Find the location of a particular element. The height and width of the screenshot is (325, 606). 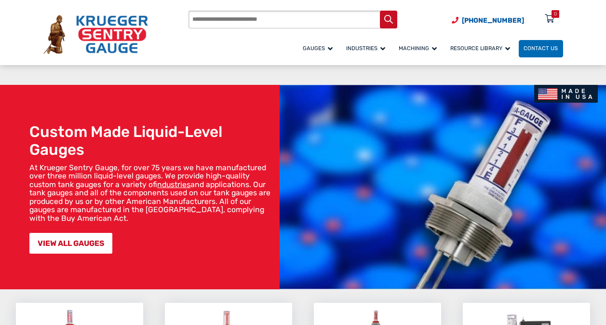

a: Machining is located at coordinates (419, 48).